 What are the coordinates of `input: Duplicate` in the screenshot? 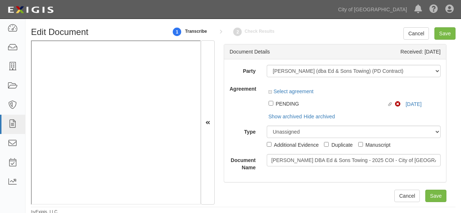 It's located at (326, 144).